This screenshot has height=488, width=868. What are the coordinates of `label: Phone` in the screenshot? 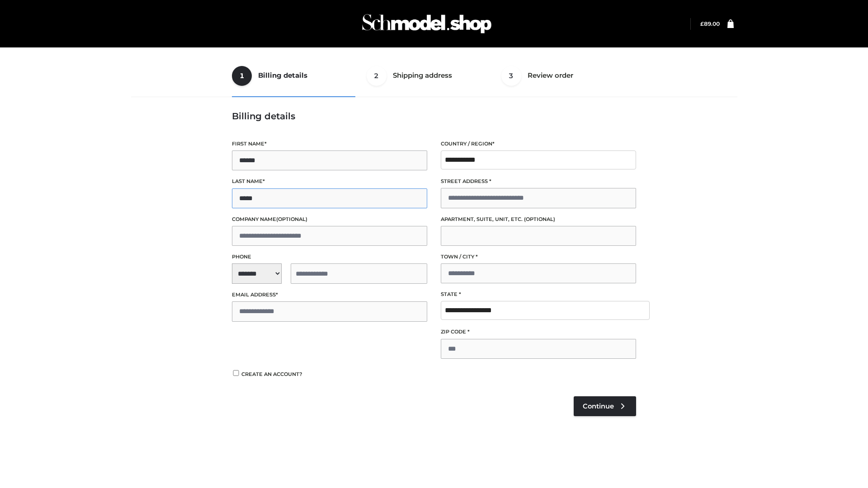 It's located at (329, 257).